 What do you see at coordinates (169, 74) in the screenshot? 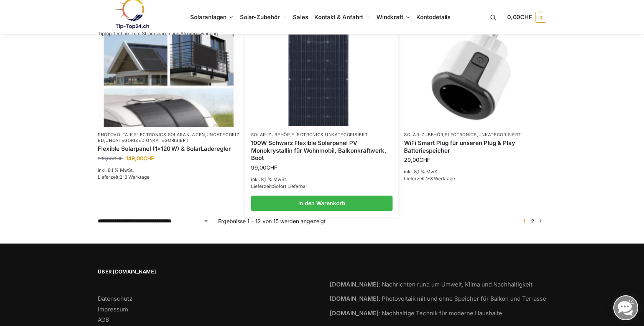
I see `a: -50%Flexible Solar Module für Wohnmobile Camping Balkon` at bounding box center [169, 74].